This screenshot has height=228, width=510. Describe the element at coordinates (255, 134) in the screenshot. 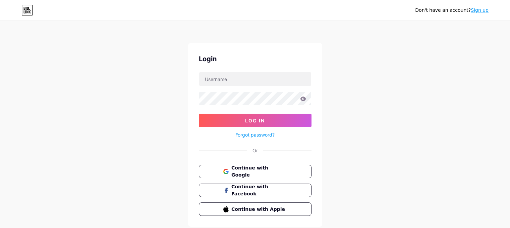

I see `a: Forgot password?` at that location.